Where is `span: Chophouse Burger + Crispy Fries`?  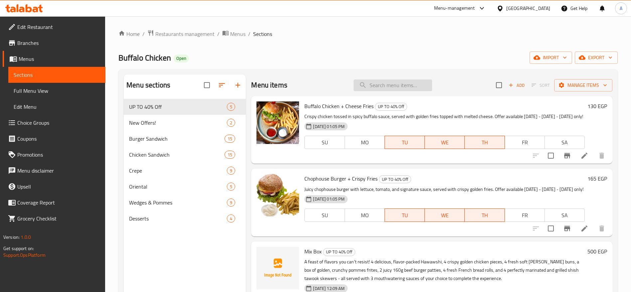
span: Chophouse Burger + Crispy Fries is located at coordinates (341, 179).